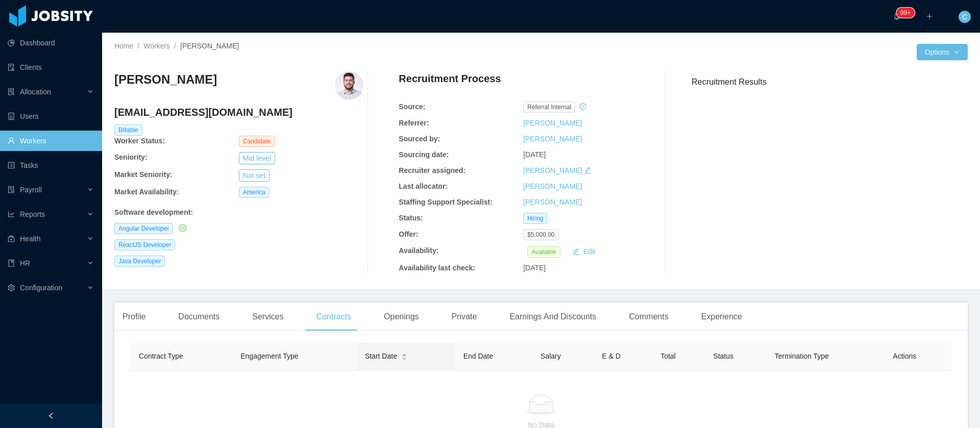 This screenshot has width=980, height=428. What do you see at coordinates (11, 92) in the screenshot?
I see `i: icon: solution` at bounding box center [11, 92].